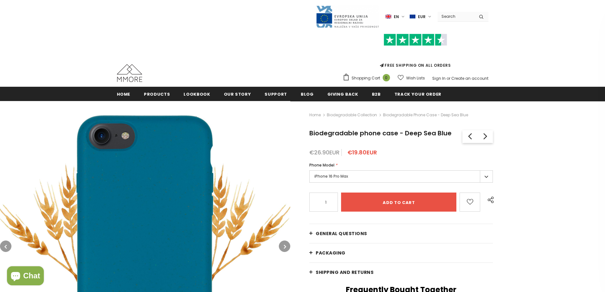 This screenshot has height=292, width=605. I want to click on span: Giving back, so click(342, 94).